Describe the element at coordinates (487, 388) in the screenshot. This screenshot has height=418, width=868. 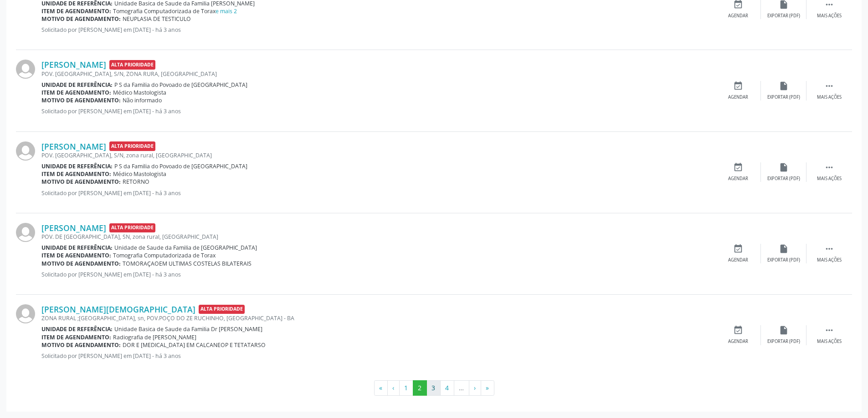
I see `button: Go to last page` at that location.